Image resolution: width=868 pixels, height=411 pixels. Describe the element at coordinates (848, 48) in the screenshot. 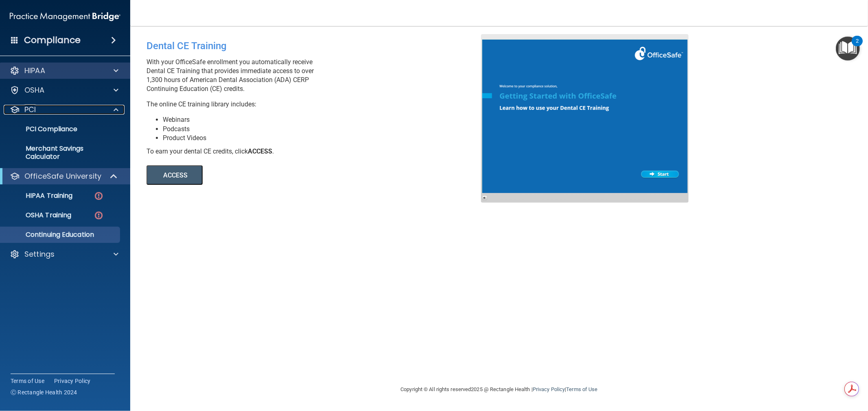

I see `button: Open Resource Center, 2 new notifications` at that location.